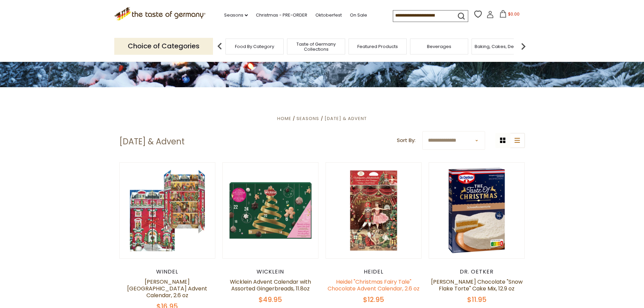  What do you see at coordinates (308, 118) in the screenshot?
I see `span: Seasons` at bounding box center [308, 118].